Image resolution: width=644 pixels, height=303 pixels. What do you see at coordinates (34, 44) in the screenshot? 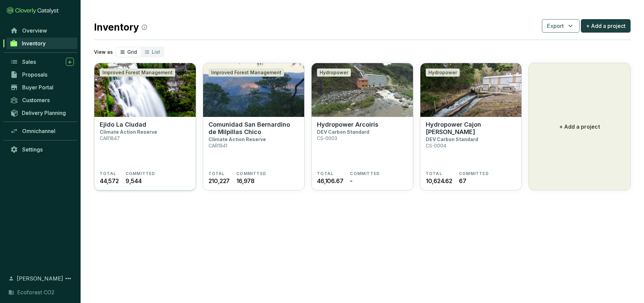
I see `span: Inventory` at bounding box center [34, 44].